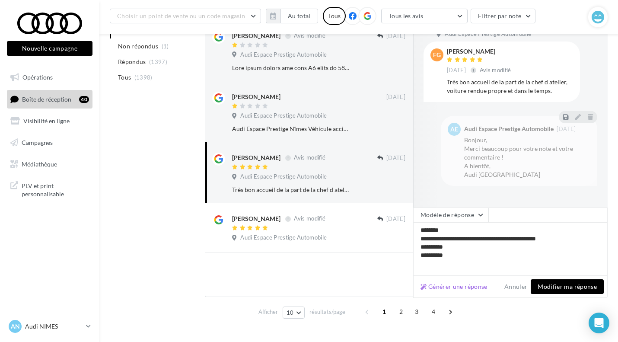 The width and height of the screenshot is (618, 342). What do you see at coordinates (124, 77) in the screenshot?
I see `span: Tous` at bounding box center [124, 77].